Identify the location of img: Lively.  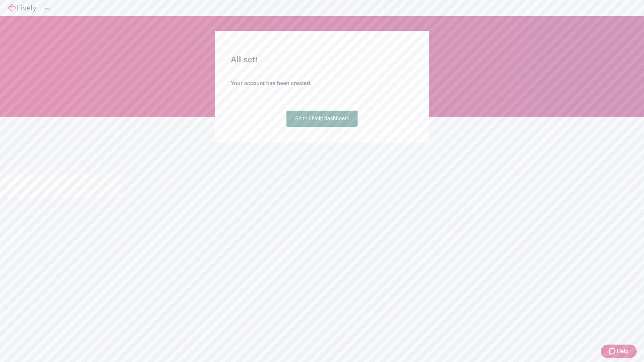
(22, 8).